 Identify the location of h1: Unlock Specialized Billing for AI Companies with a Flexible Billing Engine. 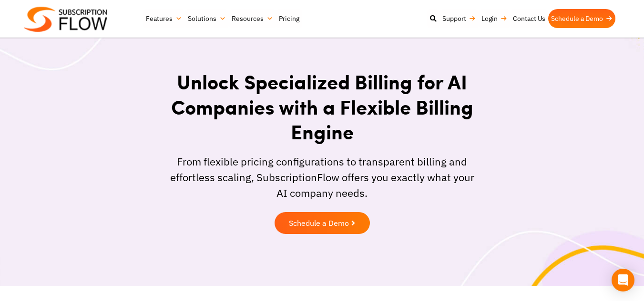
(321, 107).